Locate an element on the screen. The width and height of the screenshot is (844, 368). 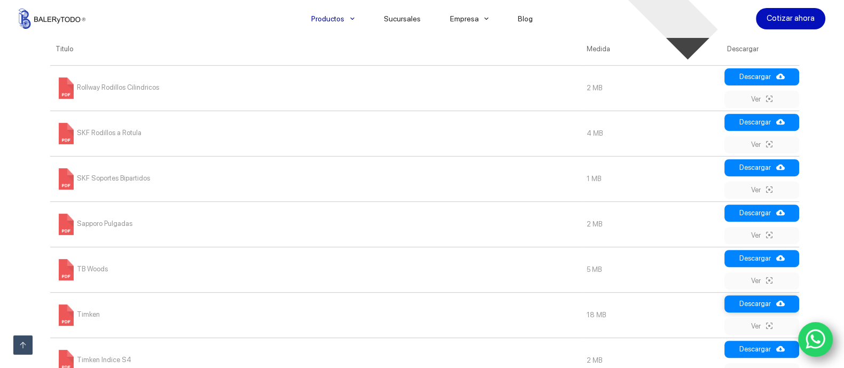
a: Cotizar ahora is located at coordinates (791, 19).